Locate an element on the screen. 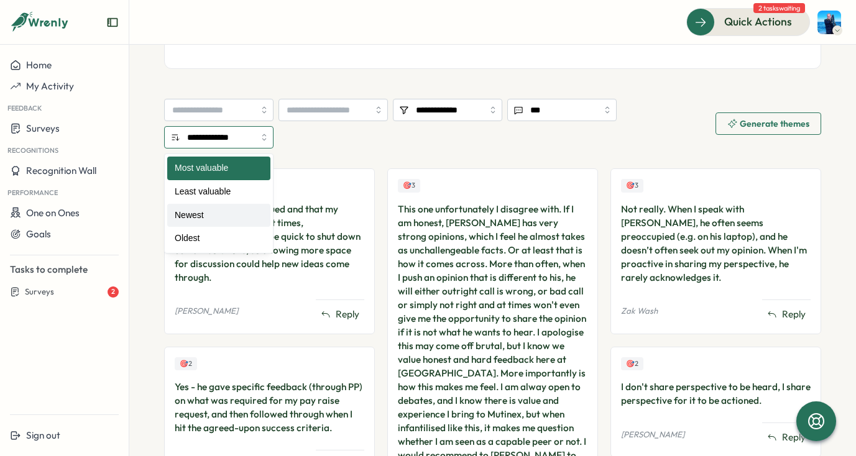 Image resolution: width=856 pixels, height=456 pixels. button: Henry Innis is located at coordinates (829, 22).